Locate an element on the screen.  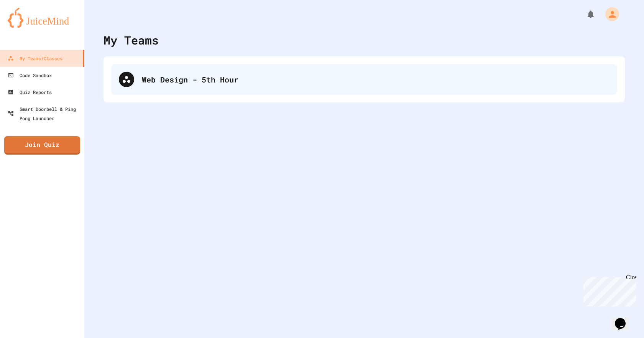
a: Join Quiz is located at coordinates (42, 145).